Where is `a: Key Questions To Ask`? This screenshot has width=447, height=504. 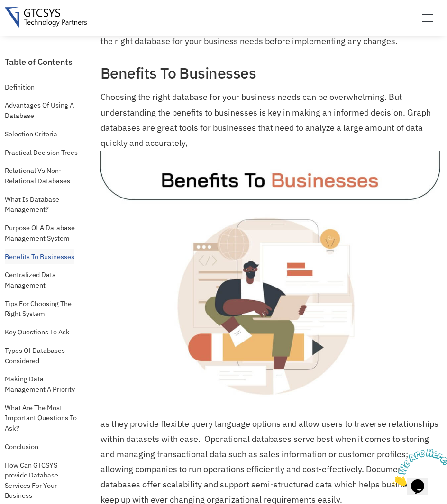
a: Key Questions To Ask is located at coordinates (37, 332).